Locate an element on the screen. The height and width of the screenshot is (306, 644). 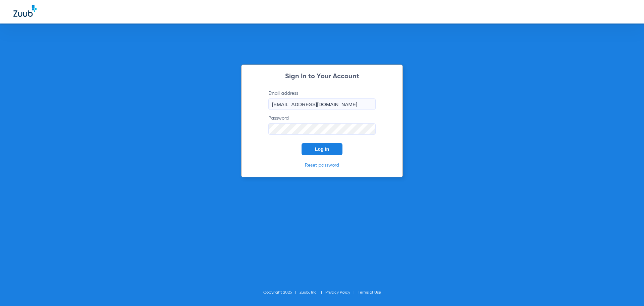
li: Zuub, Inc. is located at coordinates (312, 292).